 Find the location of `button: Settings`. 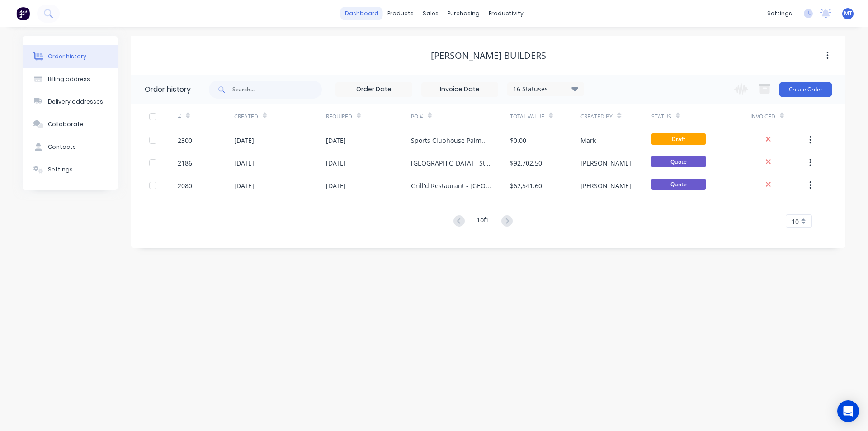

button: Settings is located at coordinates (70, 169).